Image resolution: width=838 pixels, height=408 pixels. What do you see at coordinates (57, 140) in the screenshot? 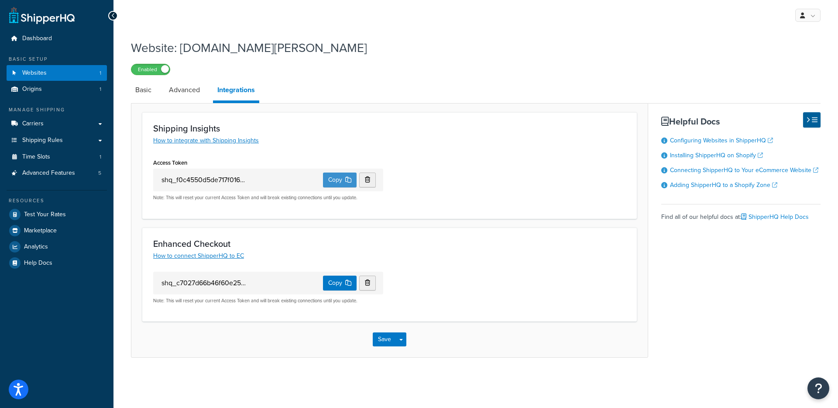
I see `li: Shipping Rules` at bounding box center [57, 140].